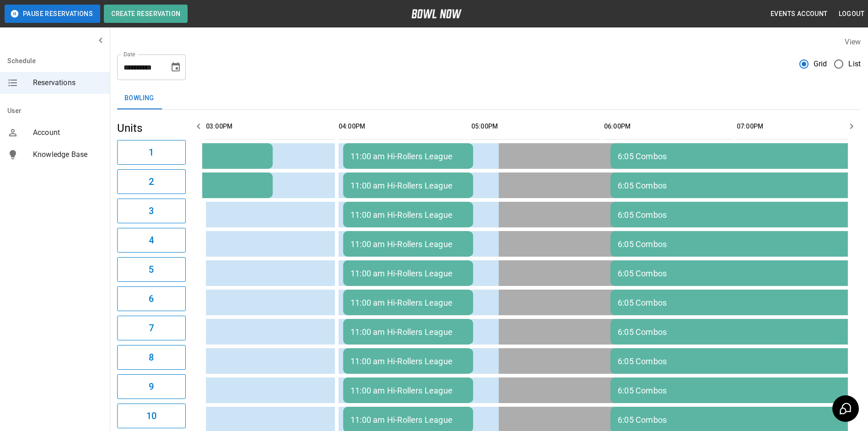  What do you see at coordinates (52, 14) in the screenshot?
I see `button: Pause Reservations` at bounding box center [52, 14].